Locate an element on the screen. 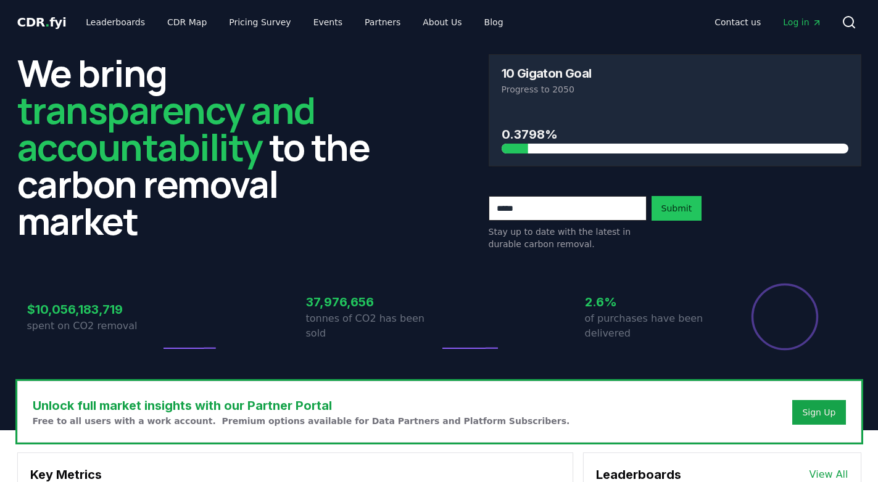 This screenshot has width=878, height=482. a: Pricing Survey is located at coordinates (260, 22).